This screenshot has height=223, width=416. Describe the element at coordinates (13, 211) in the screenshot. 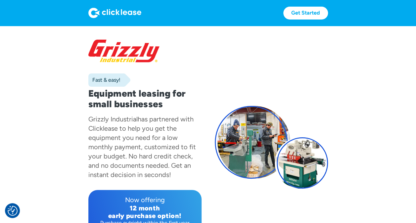

I see `button: Consent Preferences` at that location.